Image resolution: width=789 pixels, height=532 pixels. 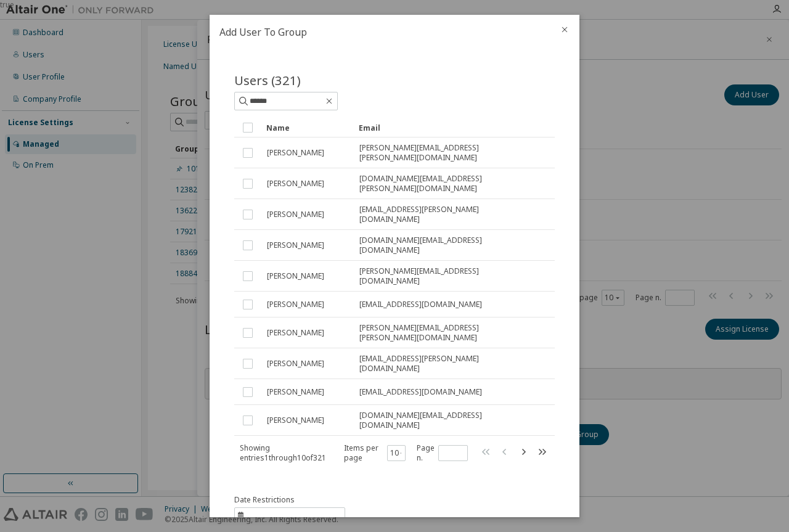 What do you see at coordinates (396, 453) in the screenshot?
I see `button: 10` at bounding box center [396, 453].